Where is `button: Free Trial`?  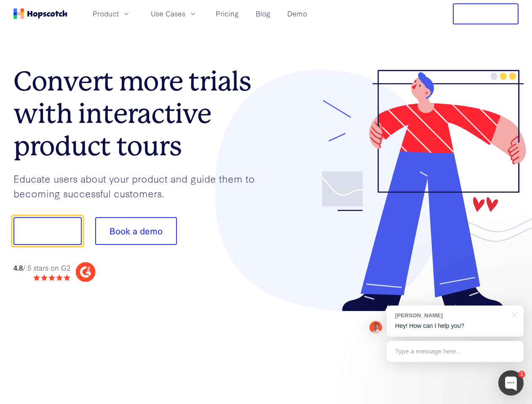 button: Free Trial is located at coordinates (486, 14).